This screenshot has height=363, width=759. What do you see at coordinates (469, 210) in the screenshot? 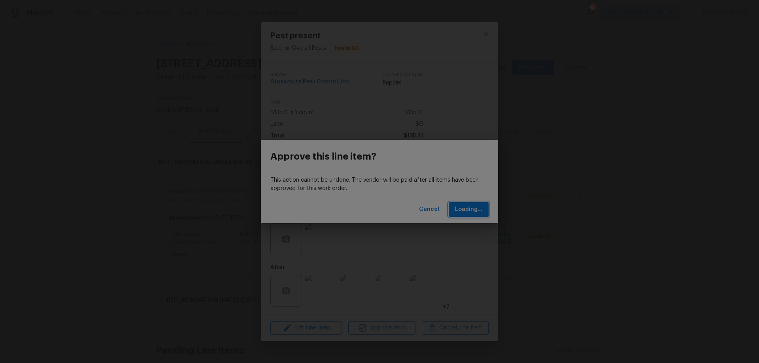
I see `span: Loading...` at bounding box center [469, 210].